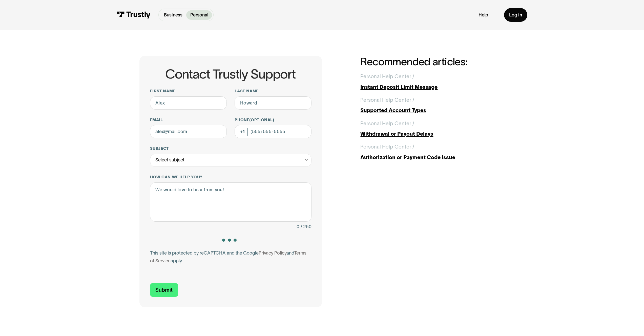  I want to click on div: Authorization or Payment Code Issue, so click(432, 157).